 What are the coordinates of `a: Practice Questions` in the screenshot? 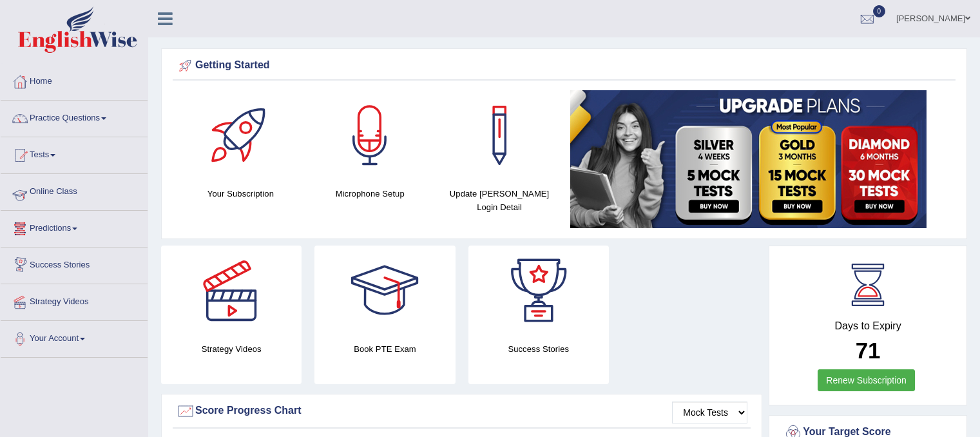 It's located at (74, 117).